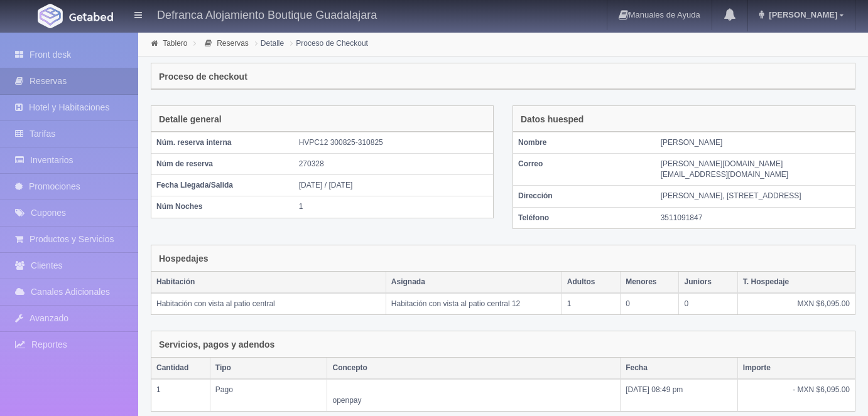  What do you see at coordinates (584, 143) in the screenshot?
I see `th: Nombre` at bounding box center [584, 143].